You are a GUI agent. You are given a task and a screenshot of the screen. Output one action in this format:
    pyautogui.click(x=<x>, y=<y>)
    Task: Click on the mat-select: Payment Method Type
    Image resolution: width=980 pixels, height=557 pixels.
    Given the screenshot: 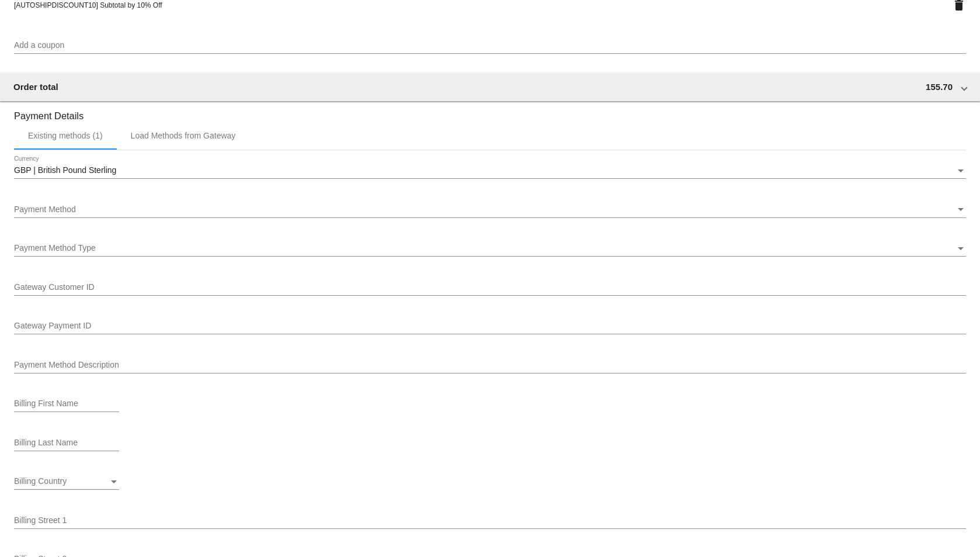 What is the action you would take?
    pyautogui.click(x=490, y=249)
    